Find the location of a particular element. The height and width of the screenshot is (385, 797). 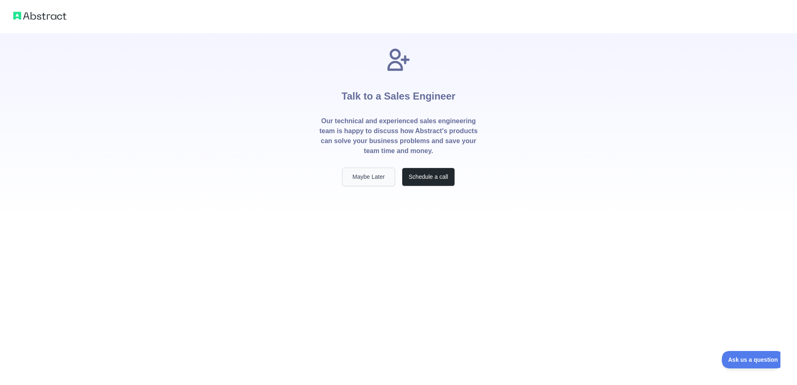

img: Abstract logo is located at coordinates (40, 16).